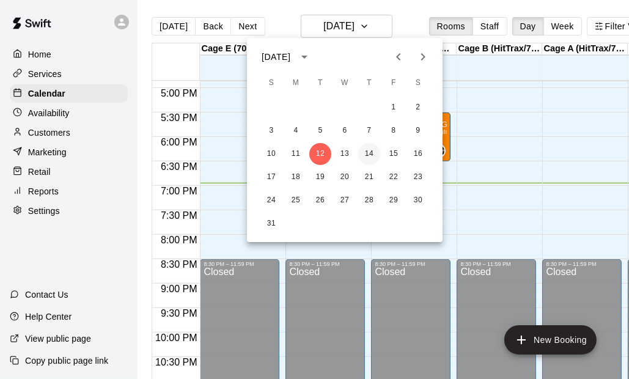  What do you see at coordinates (320, 131) in the screenshot?
I see `button: 5` at bounding box center [320, 131].